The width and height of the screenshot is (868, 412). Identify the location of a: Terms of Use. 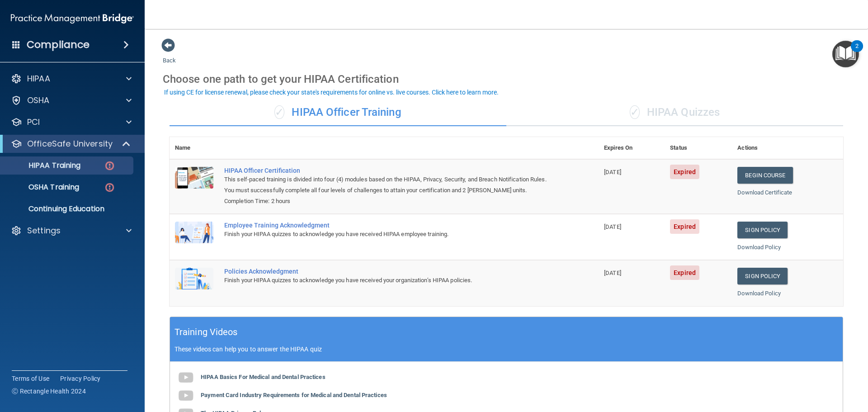
(30, 379).